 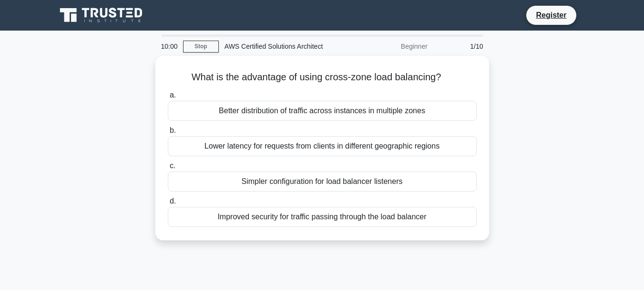 What do you see at coordinates (322, 181) in the screenshot?
I see `div: Simpler configuration for load balancer listeners` at bounding box center [322, 181].